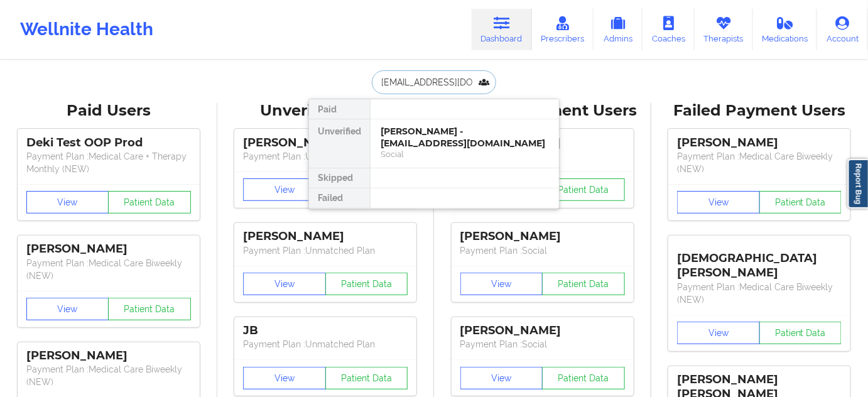 This screenshot has width=868, height=397. What do you see at coordinates (502, 30) in the screenshot?
I see `a: Dashboard` at bounding box center [502, 30].